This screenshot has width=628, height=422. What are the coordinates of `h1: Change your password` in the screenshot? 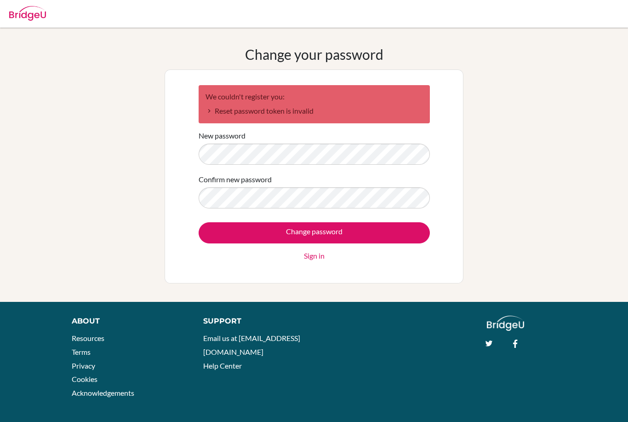 It's located at (314, 54).